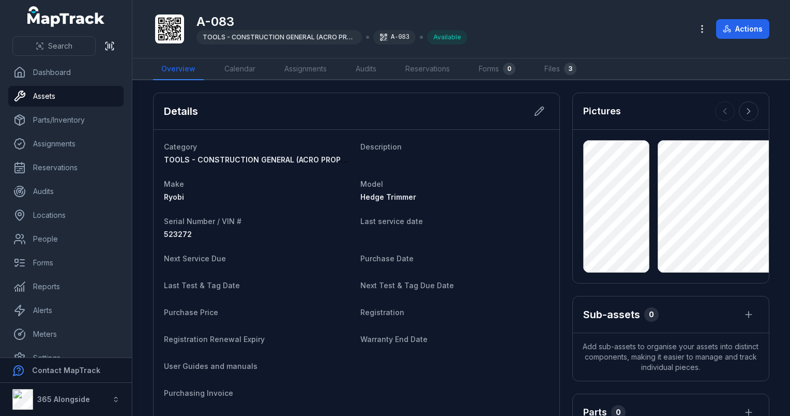  Describe the element at coordinates (240, 69) in the screenshot. I see `a: Calendar` at that location.